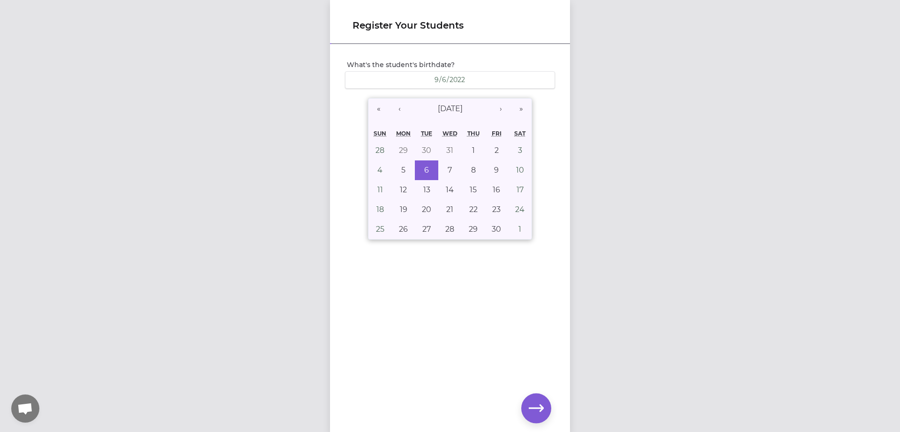 The width and height of the screenshot is (900, 432). Describe the element at coordinates (449, 229) in the screenshot. I see `abbr: September 28, 2022` at that location.